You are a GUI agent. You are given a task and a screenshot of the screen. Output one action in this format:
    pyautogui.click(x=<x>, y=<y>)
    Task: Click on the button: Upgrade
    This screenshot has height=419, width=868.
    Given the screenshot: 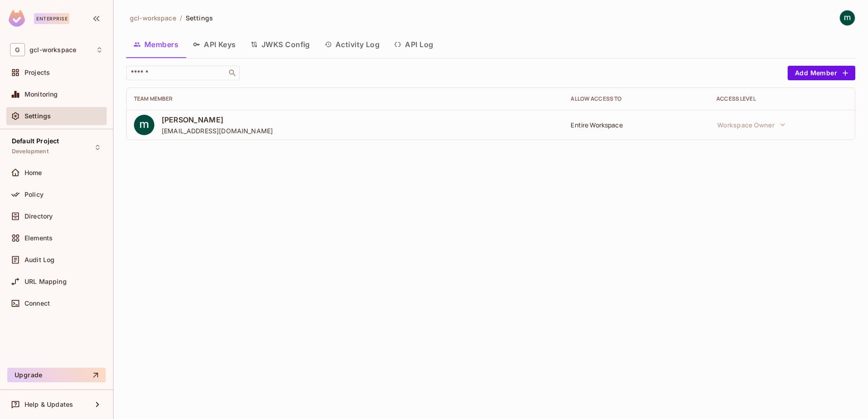 What is the action you would take?
    pyautogui.click(x=56, y=375)
    